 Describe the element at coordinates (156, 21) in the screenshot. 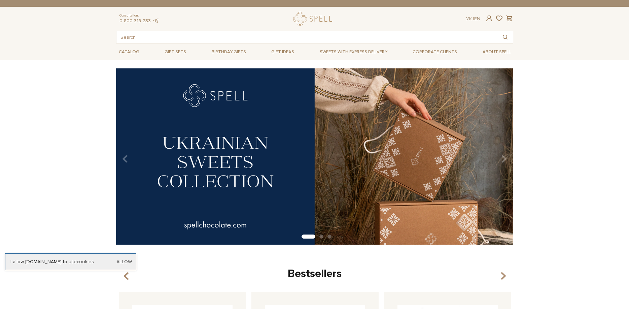

I see `a: telegram` at that location.